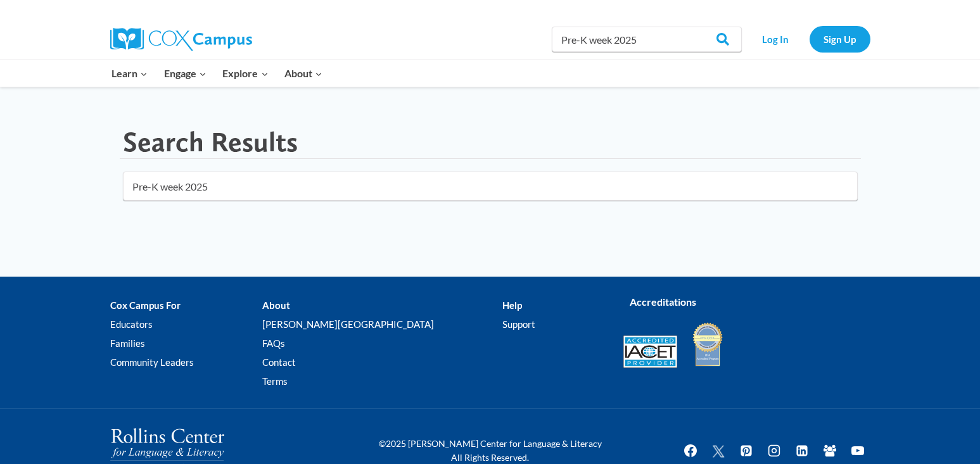  I want to click on a: Facebook Group, so click(830, 451).